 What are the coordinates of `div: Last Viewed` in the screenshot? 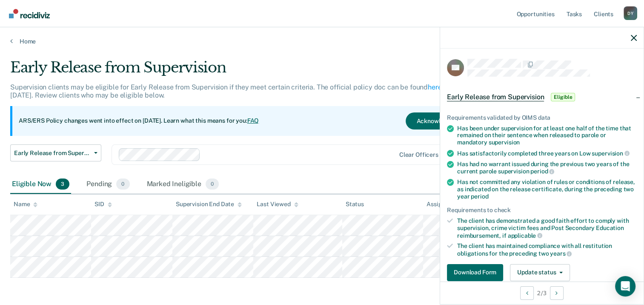 It's located at (277, 204).